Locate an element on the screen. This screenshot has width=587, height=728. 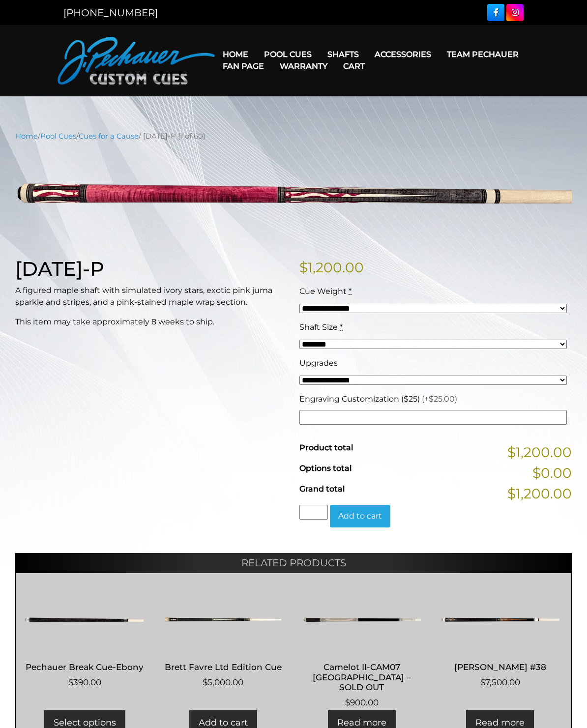
input: Product quantity is located at coordinates (314, 512).